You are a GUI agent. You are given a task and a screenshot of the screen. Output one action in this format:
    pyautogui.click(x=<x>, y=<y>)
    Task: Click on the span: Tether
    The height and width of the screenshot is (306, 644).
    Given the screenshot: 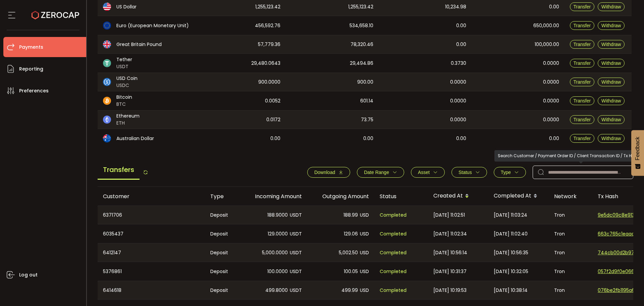 What is the action you would take?
    pyautogui.click(x=125, y=59)
    